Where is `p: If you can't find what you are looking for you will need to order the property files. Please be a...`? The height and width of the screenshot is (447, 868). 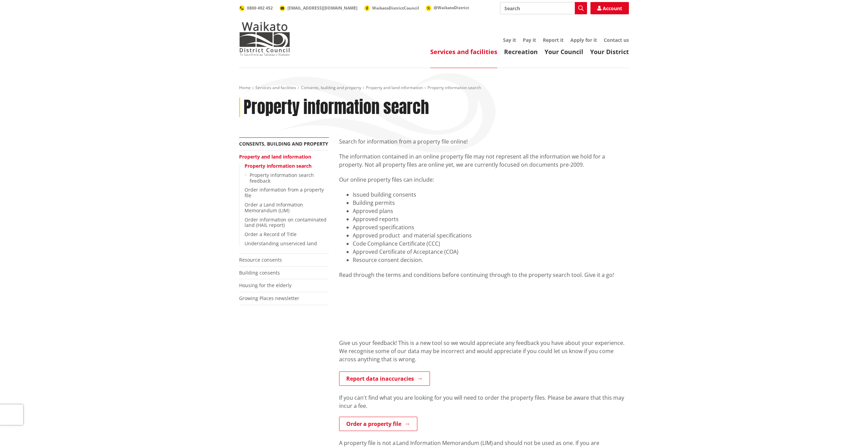
p: If you can't find what you are looking for you will need to order the property files. Please be a... is located at coordinates (483, 402).